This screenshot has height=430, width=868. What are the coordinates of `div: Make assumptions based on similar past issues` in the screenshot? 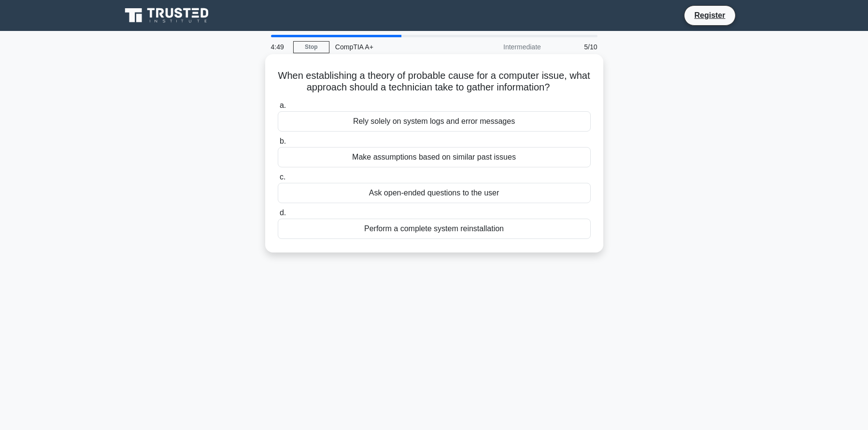 It's located at (434, 157).